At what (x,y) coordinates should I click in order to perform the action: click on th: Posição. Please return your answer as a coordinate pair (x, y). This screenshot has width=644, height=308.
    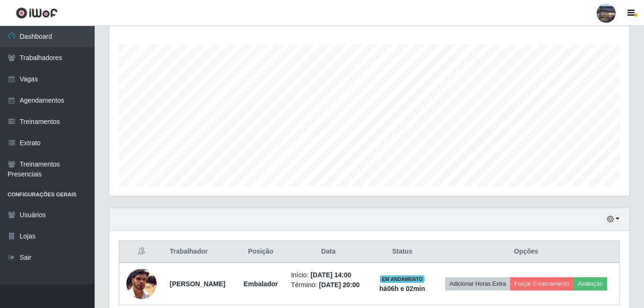
    Looking at the image, I should click on (261, 251).